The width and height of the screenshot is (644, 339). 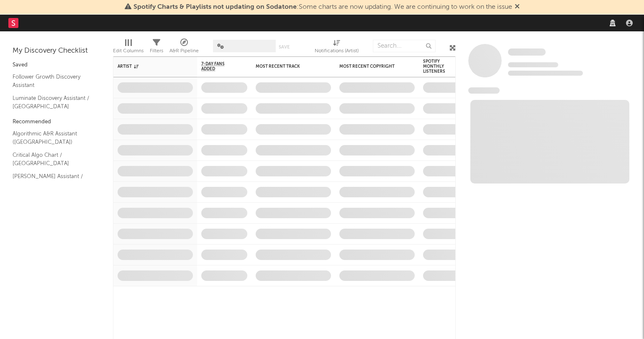 I want to click on span: : Some charts are now updating. We are continuing to work on the issue, so click(x=322, y=7).